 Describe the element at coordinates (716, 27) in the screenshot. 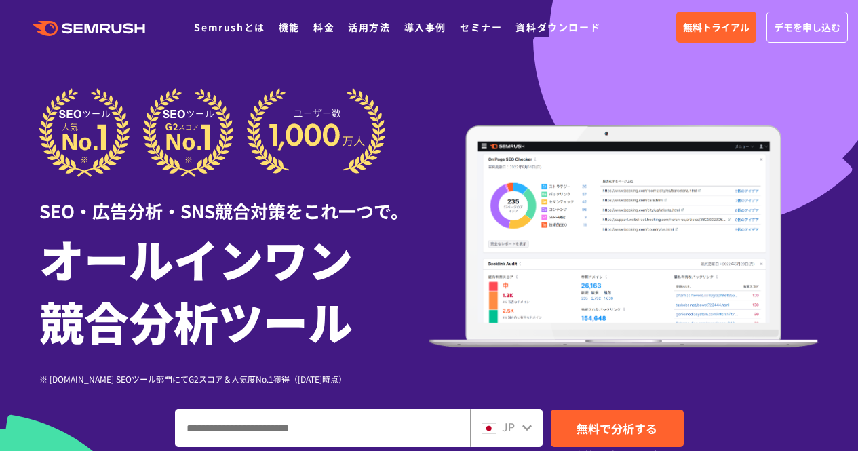

I see `span: 無料トライアル` at that location.